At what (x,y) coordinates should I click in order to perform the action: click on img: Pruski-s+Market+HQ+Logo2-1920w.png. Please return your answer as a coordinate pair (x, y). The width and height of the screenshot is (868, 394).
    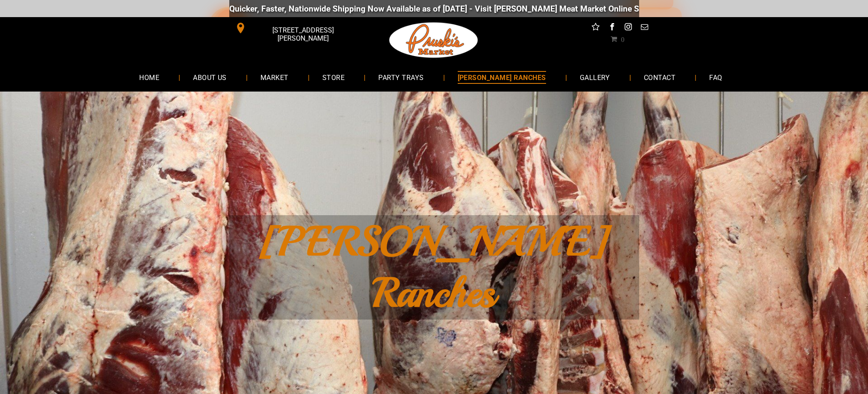
    Looking at the image, I should click on (434, 40).